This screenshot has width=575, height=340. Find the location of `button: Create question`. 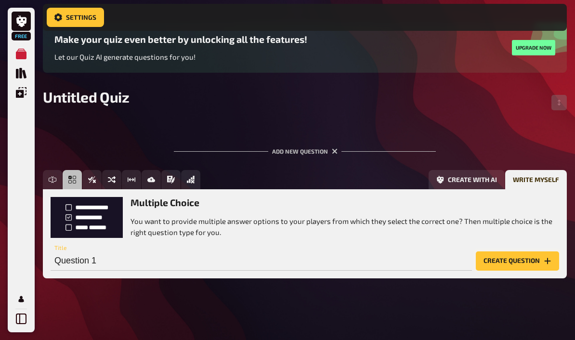

button: Create question is located at coordinates (518, 261).